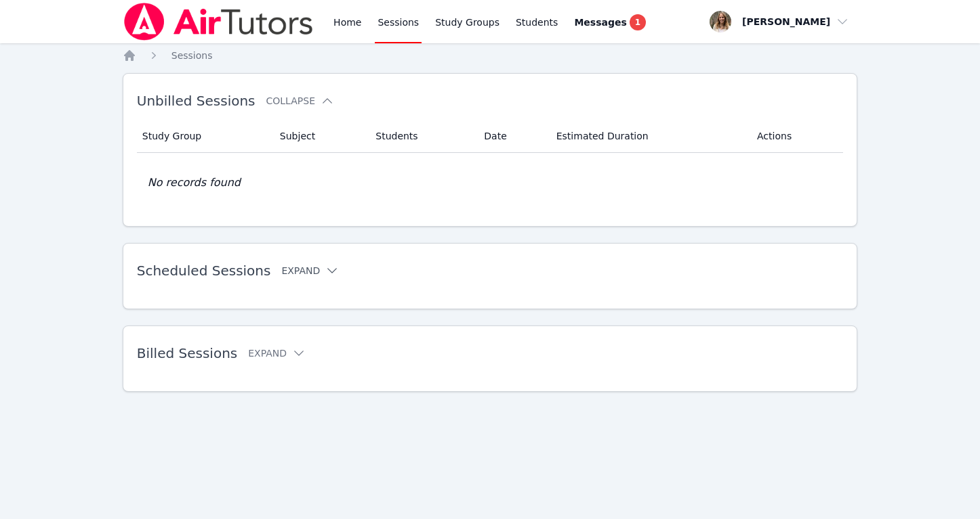 The height and width of the screenshot is (519, 980). What do you see at coordinates (187, 353) in the screenshot?
I see `span: Billed Sessions` at bounding box center [187, 353].